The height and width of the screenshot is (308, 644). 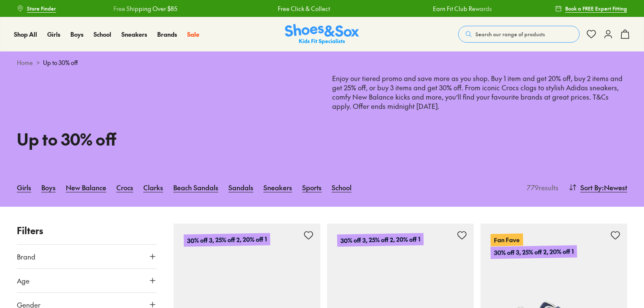 What do you see at coordinates (510, 34) in the screenshot?
I see `span: Search our range of products` at bounding box center [510, 34].